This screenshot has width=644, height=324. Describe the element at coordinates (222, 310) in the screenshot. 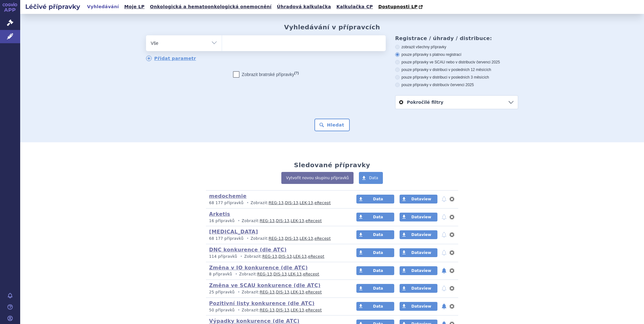

I see `span: 50 přípravků` at that location.